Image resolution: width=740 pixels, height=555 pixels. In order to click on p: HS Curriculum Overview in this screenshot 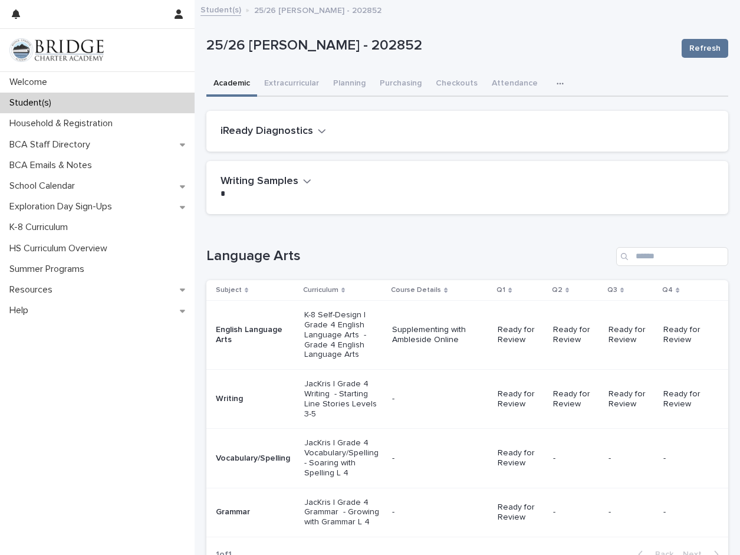, I will do `click(61, 248)`.